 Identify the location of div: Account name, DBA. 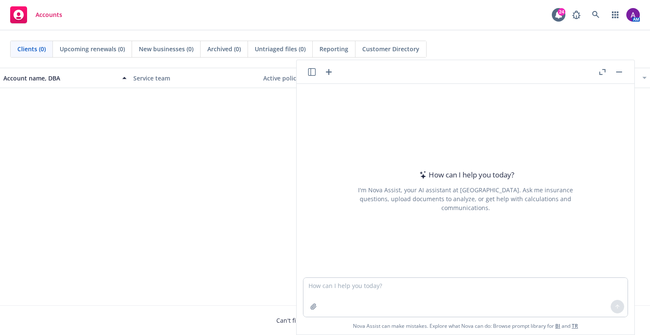
(60, 78).